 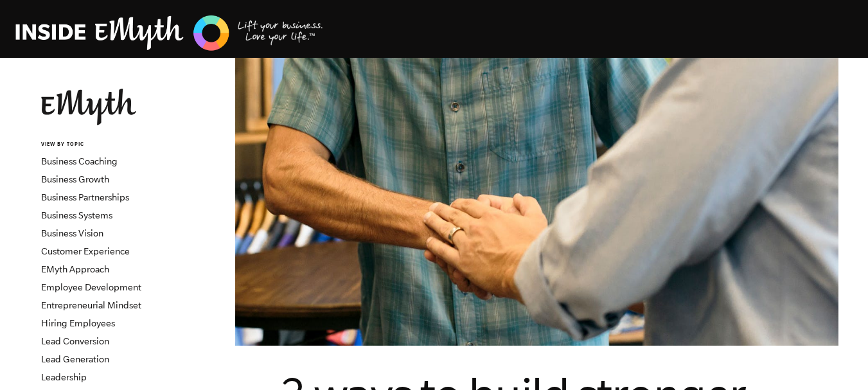 I want to click on a: Employee Development, so click(x=91, y=287).